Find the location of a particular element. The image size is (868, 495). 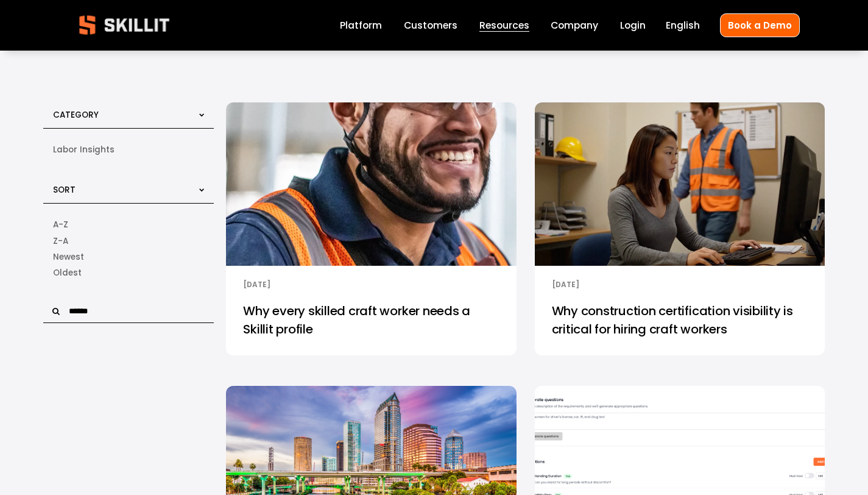

img: Why every skilled craft worker needs a Skillit profile is located at coordinates (371, 184).